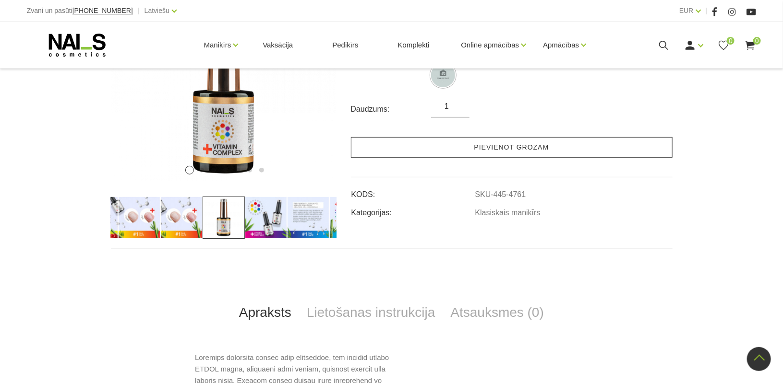 The height and width of the screenshot is (383, 783). Describe the element at coordinates (489, 45) in the screenshot. I see `a: Online apmācības` at that location.